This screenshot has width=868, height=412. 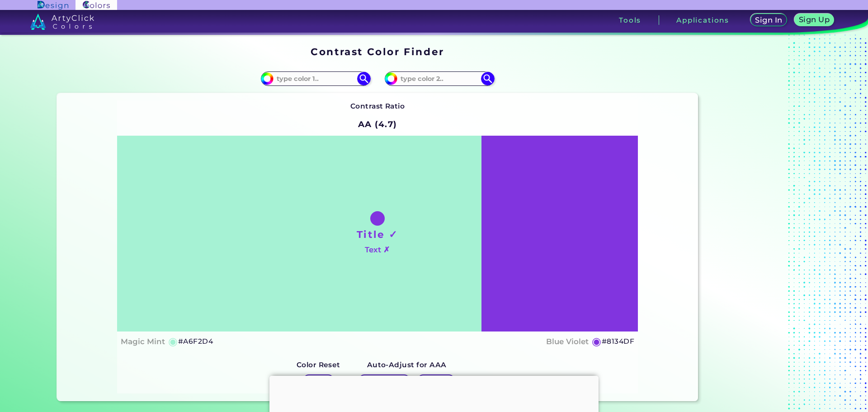 What do you see at coordinates (377, 124) in the screenshot?
I see `h2: AA (4.7)` at bounding box center [377, 124].